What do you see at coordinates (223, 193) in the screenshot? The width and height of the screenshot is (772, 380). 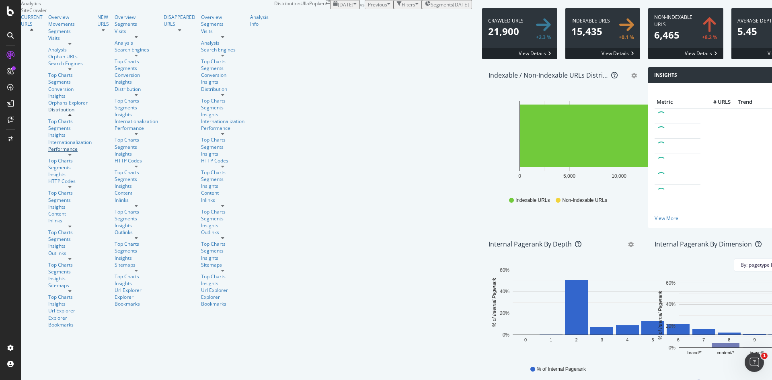 I see `a: Content` at bounding box center [223, 193].